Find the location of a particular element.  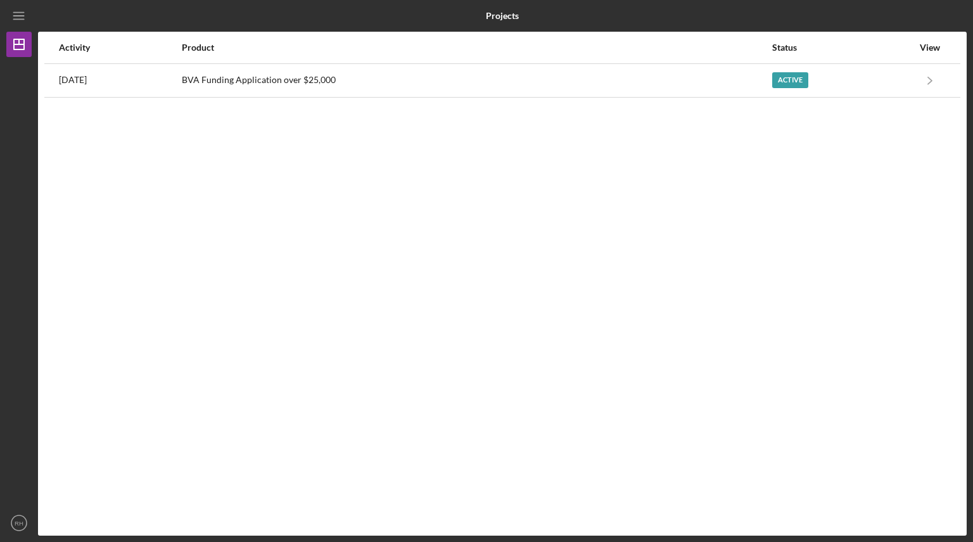

div: BVA Funding Application over $25,000 is located at coordinates (477, 80).